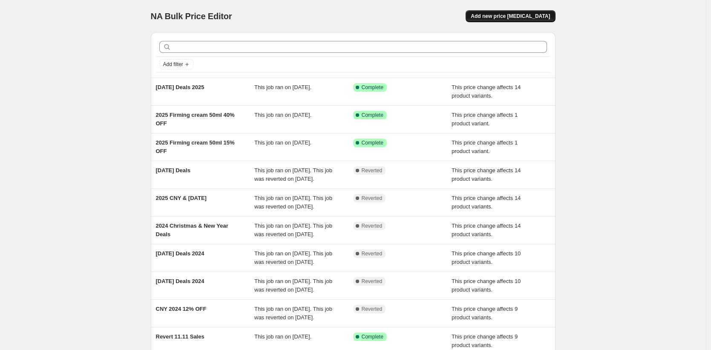  What do you see at coordinates (195, 146) in the screenshot?
I see `span: 2025 Firming cream 50ml 15% OFF` at bounding box center [195, 146].